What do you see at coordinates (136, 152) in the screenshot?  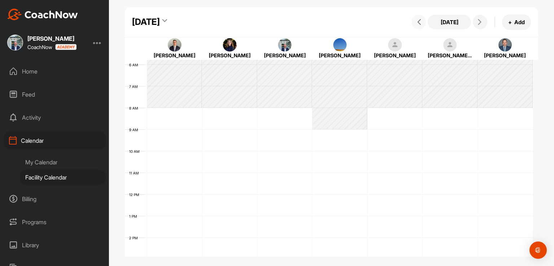 I see `div: 10 AM` at bounding box center [136, 152].